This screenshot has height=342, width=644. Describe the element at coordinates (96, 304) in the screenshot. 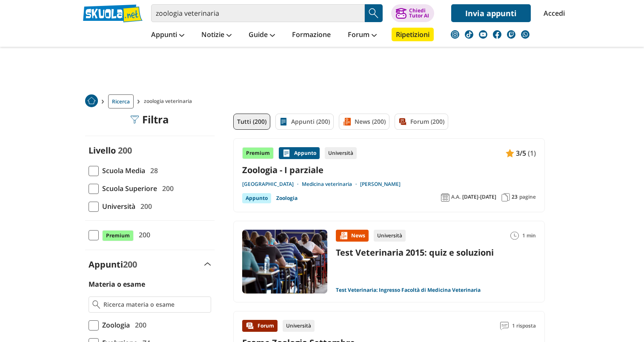

I see `img: Ricerca materia o esame` at that location.